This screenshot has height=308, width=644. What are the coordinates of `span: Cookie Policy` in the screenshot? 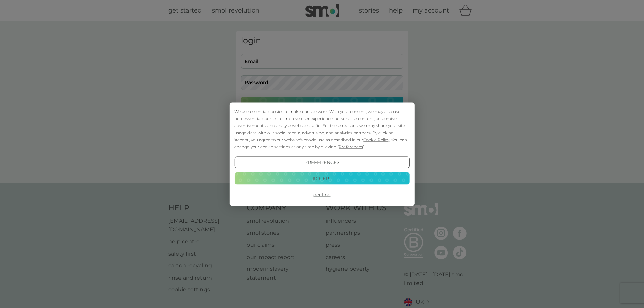 It's located at (377, 140).